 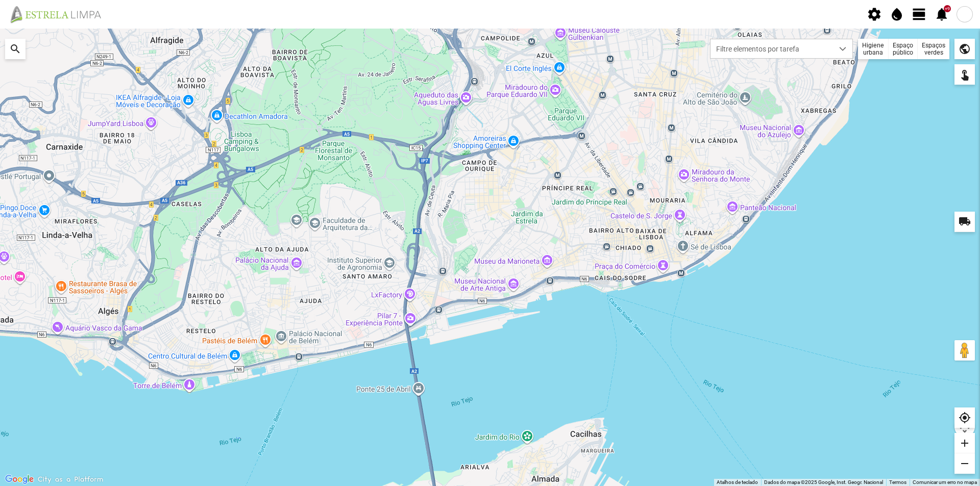 I want to click on div: Higiene urbana, so click(x=873, y=49).